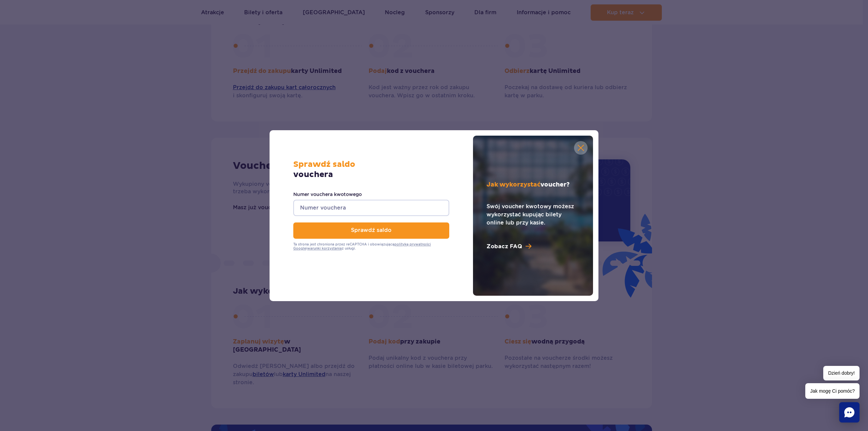 The height and width of the screenshot is (431, 868). What do you see at coordinates (371, 169) in the screenshot?
I see `p: vouchera` at bounding box center [371, 169].